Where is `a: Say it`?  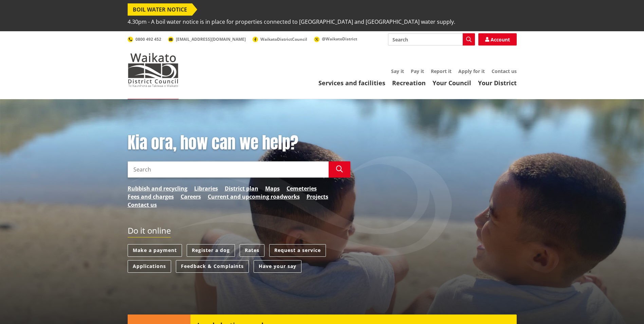
a: Say it is located at coordinates (397, 71).